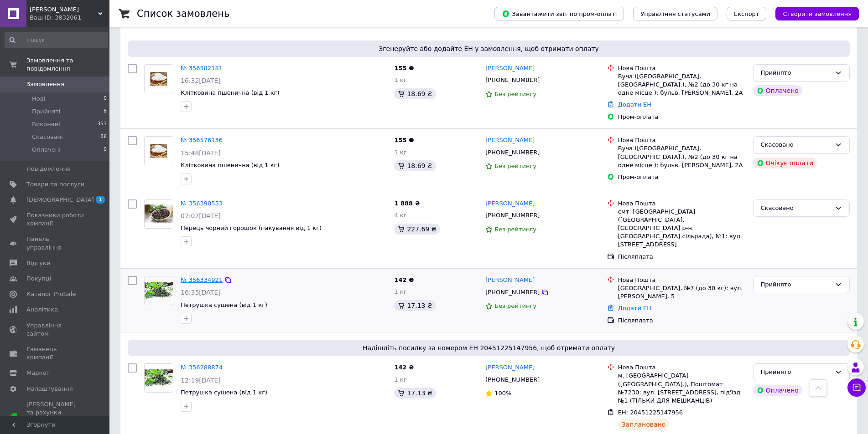 The width and height of the screenshot is (868, 434). I want to click on span: Прийняті, so click(46, 112).